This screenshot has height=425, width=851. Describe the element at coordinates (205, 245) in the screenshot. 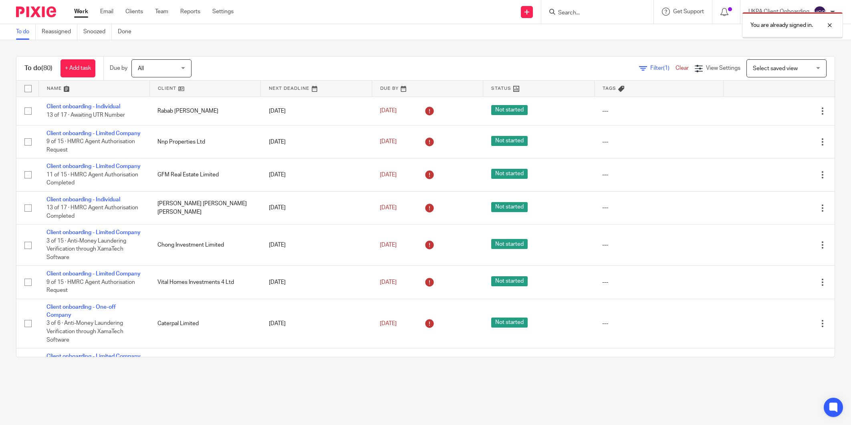

I see `td: Chong Investment Limited` at that location.